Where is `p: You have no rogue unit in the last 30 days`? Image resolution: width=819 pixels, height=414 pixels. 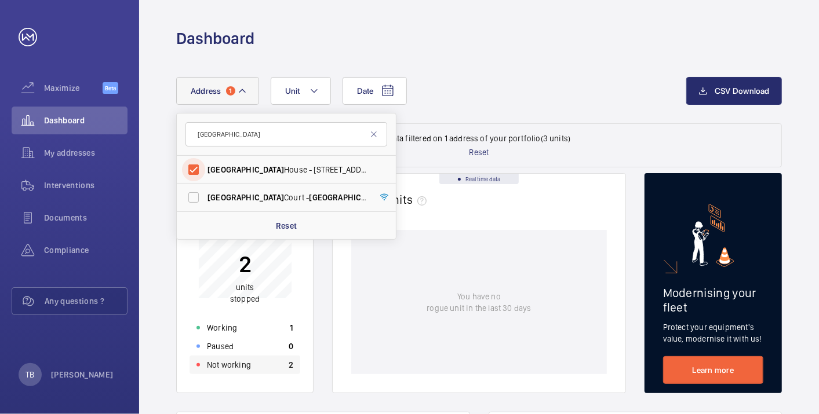 p: You have no rogue unit in the last 30 days is located at coordinates (479, 302).